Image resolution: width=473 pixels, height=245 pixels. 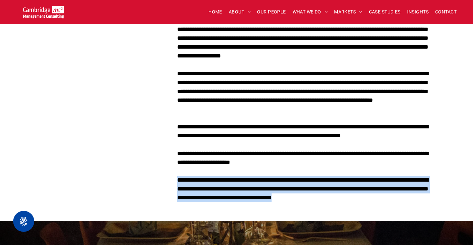 What do you see at coordinates (271, 12) in the screenshot?
I see `a: OUR PEOPLE` at bounding box center [271, 12].